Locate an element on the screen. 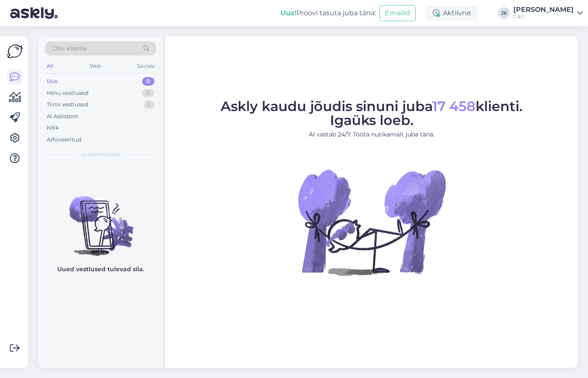 The width and height of the screenshot is (588, 378). div: Arhiveeritud is located at coordinates (64, 140).